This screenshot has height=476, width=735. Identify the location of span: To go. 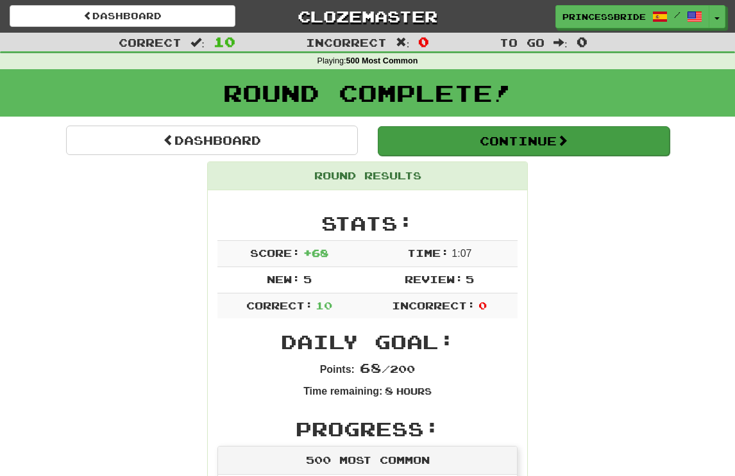
(522, 42).